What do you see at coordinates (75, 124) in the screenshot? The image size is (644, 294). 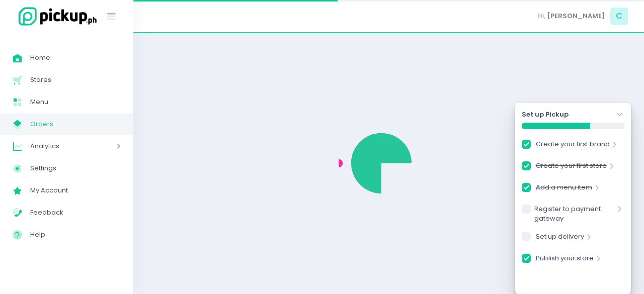 I see `span: Orders` at bounding box center [75, 124].